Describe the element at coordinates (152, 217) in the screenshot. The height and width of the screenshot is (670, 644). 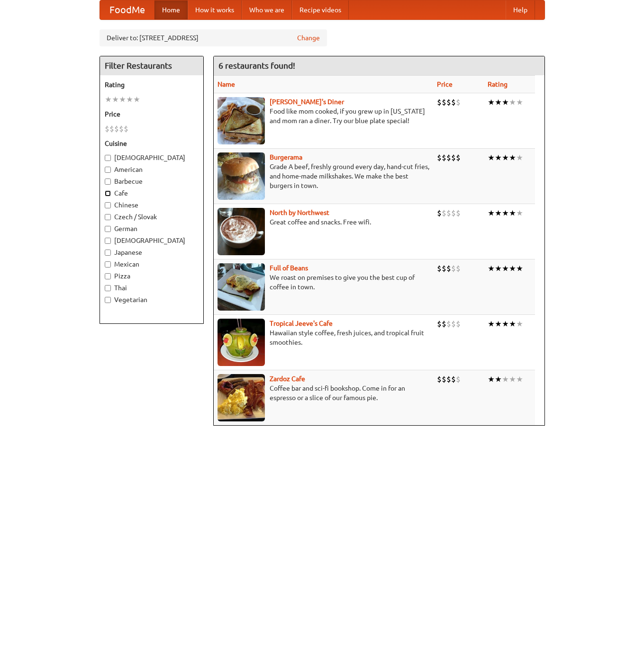
I see `label: Czech / Slovak` at that location.